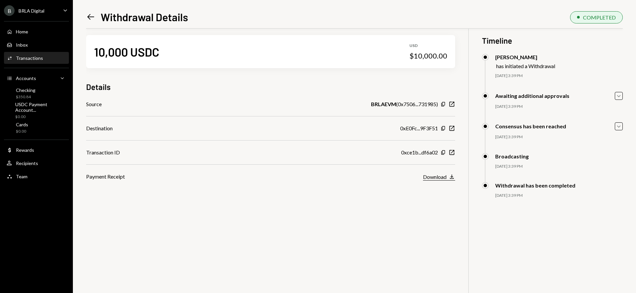  What do you see at coordinates (22, 45) in the screenshot?
I see `div: Inbox` at bounding box center [22, 45].